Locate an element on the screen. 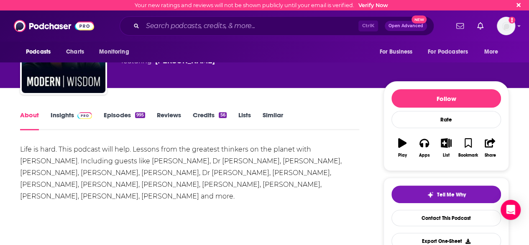 The width and height of the screenshot is (529, 245). button: Follow is located at coordinates (446, 98).